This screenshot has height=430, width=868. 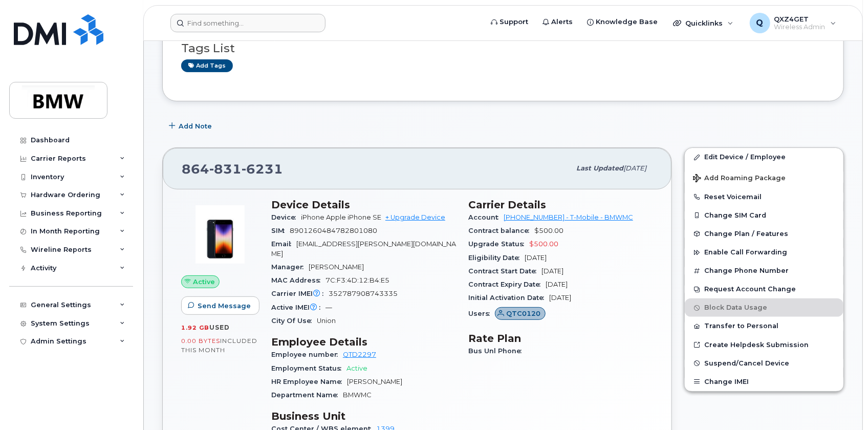 I want to click on img: image20231002-3703462-10zne2t.jpeg, so click(x=220, y=234).